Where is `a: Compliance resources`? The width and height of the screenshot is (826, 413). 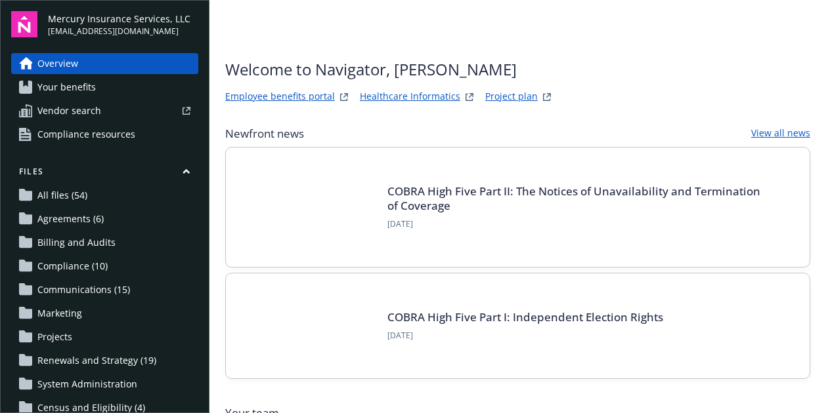 a: Compliance resources is located at coordinates (104, 135).